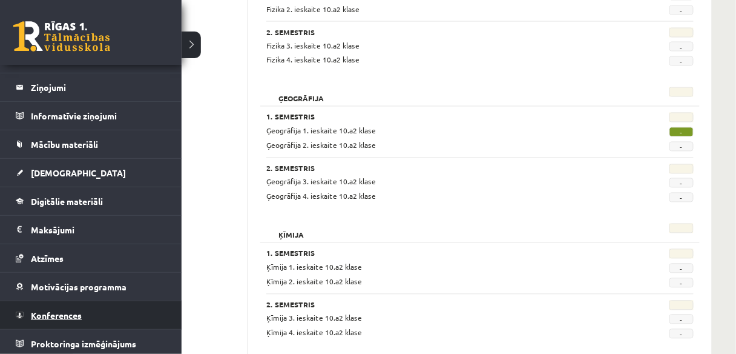 This screenshot has width=736, height=354. I want to click on a: Ziņojumi, so click(91, 87).